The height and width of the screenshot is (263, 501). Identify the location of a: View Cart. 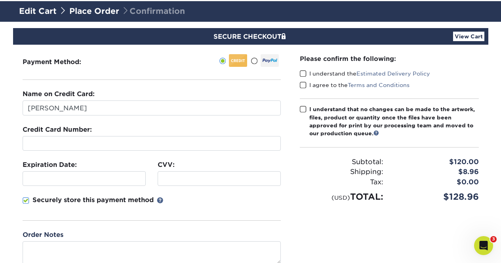
(468, 36).